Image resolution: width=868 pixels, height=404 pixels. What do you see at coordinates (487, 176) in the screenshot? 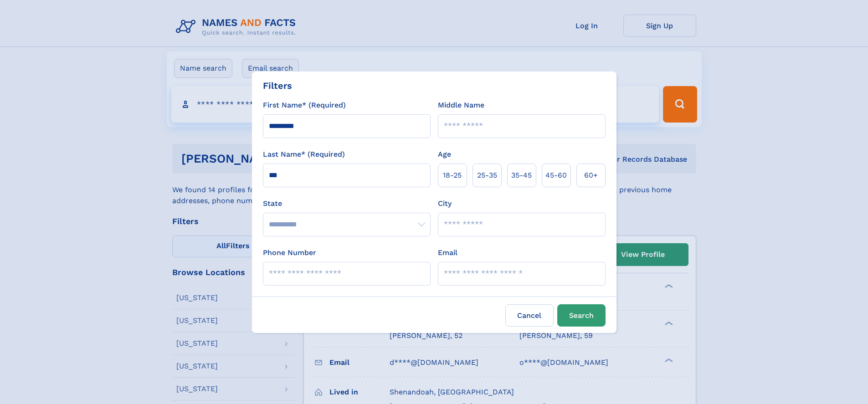
I see `span: 25‑35` at bounding box center [487, 176].